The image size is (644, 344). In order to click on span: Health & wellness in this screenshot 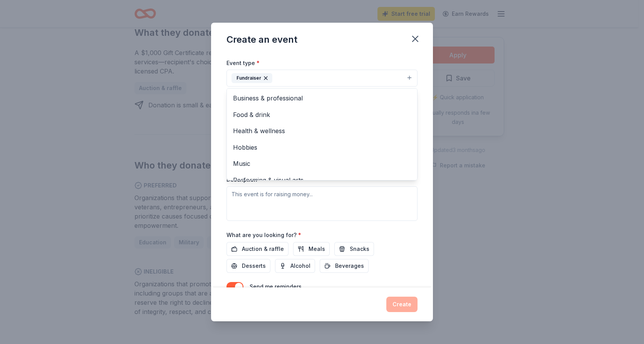, I will do `click(322, 131)`.